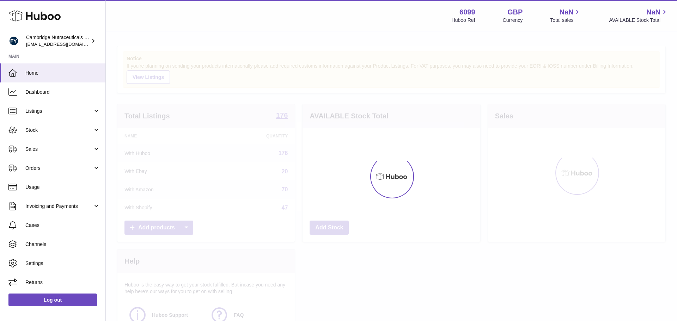 The height and width of the screenshot is (321, 677). I want to click on span: Settings, so click(63, 263).